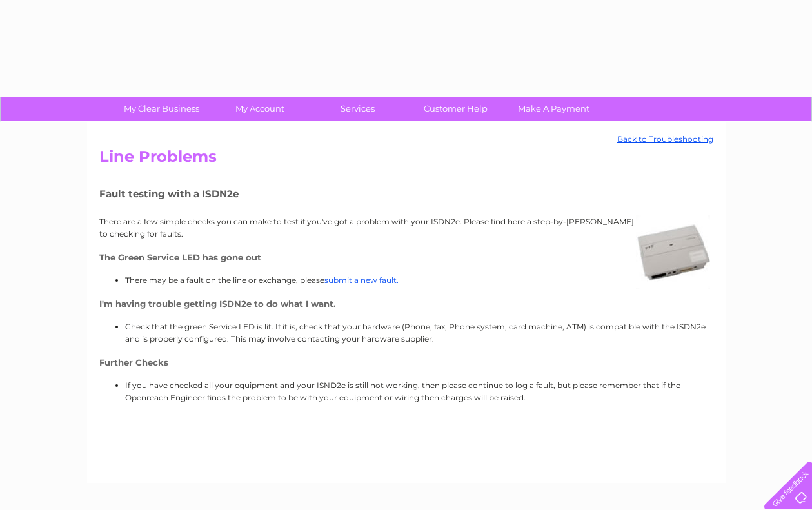 This screenshot has width=812, height=510. I want to click on h4: Further Checks, so click(406, 362).